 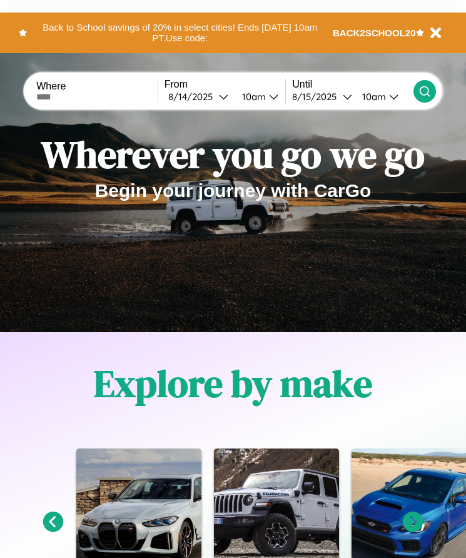 What do you see at coordinates (317, 96) in the screenshot?
I see `div: 8 / 15 / 2025` at bounding box center [317, 96].